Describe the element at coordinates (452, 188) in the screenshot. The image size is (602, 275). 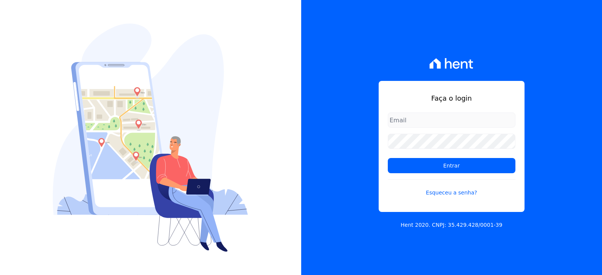
I see `a: Esqueceu a senha?` at that location.